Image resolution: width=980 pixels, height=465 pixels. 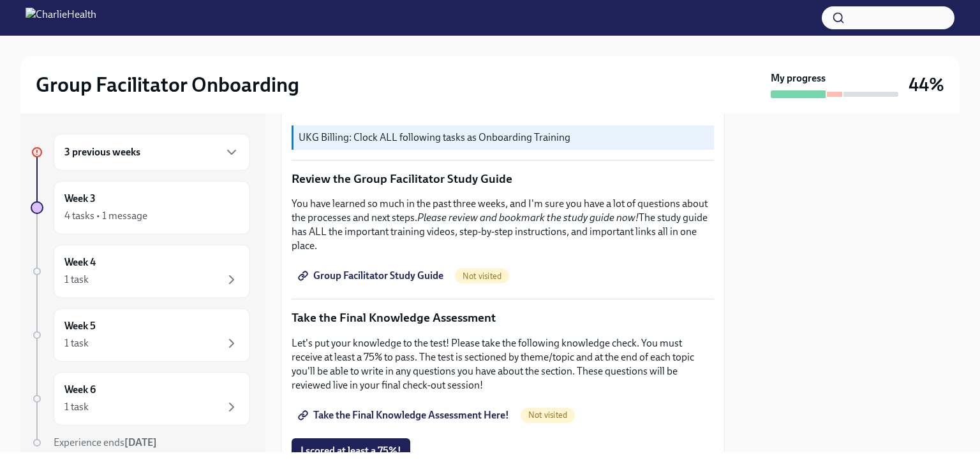 I want to click on img: CharlieHealth, so click(x=61, y=18).